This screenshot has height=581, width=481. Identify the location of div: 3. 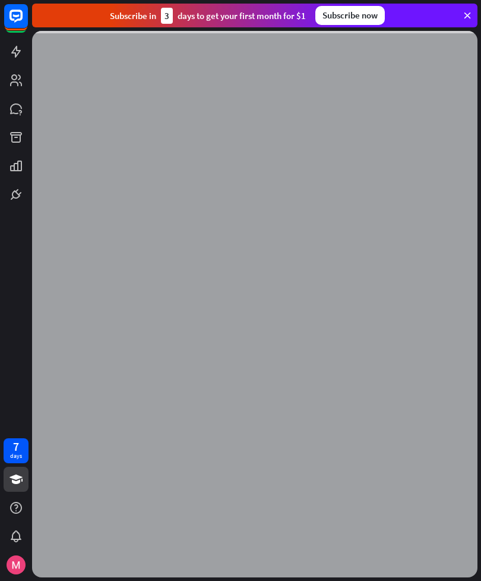
(167, 15).